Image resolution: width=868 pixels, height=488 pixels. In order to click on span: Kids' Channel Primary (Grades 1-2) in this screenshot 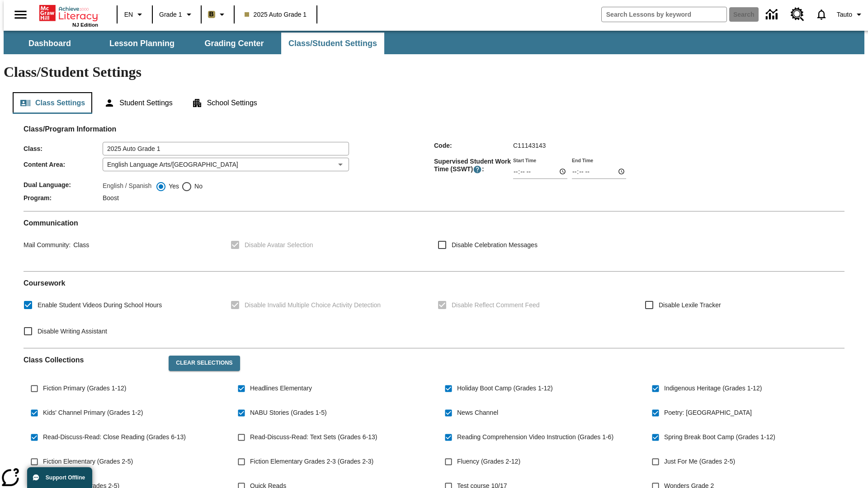, I will do `click(93, 412)`.